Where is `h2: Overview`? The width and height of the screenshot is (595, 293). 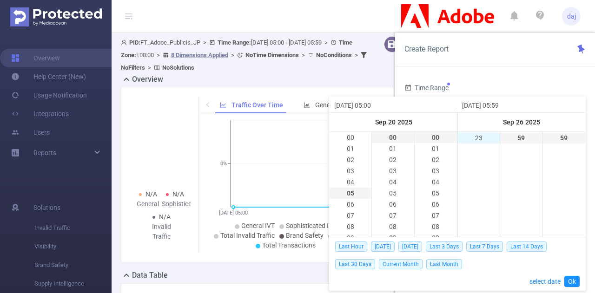 h2: Overview is located at coordinates (147, 79).